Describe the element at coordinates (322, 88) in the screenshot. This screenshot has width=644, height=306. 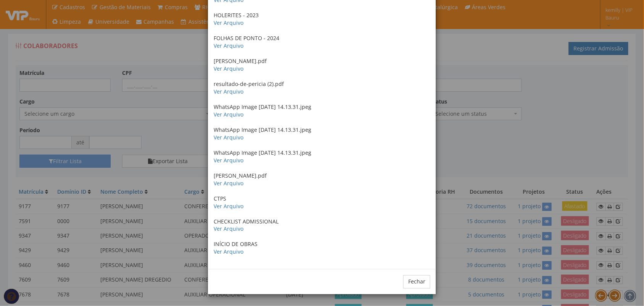
I see `p: resultado-de-pericia (2).pdf` at that location.